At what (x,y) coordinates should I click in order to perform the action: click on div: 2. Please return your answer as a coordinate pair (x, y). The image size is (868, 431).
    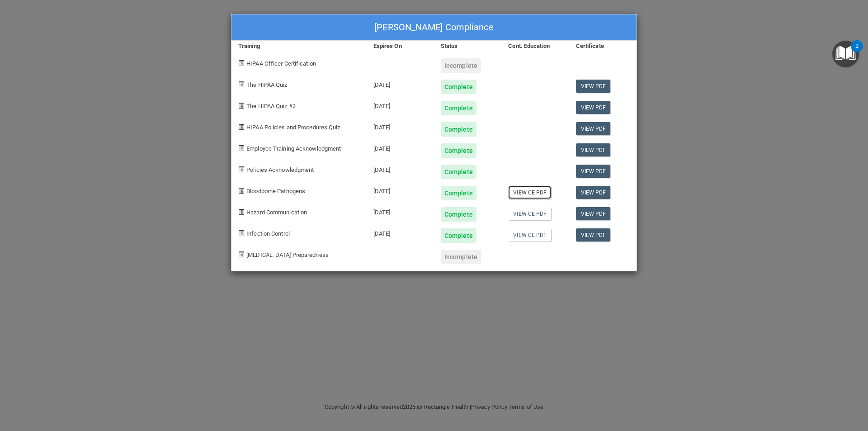
    Looking at the image, I should click on (857, 52).